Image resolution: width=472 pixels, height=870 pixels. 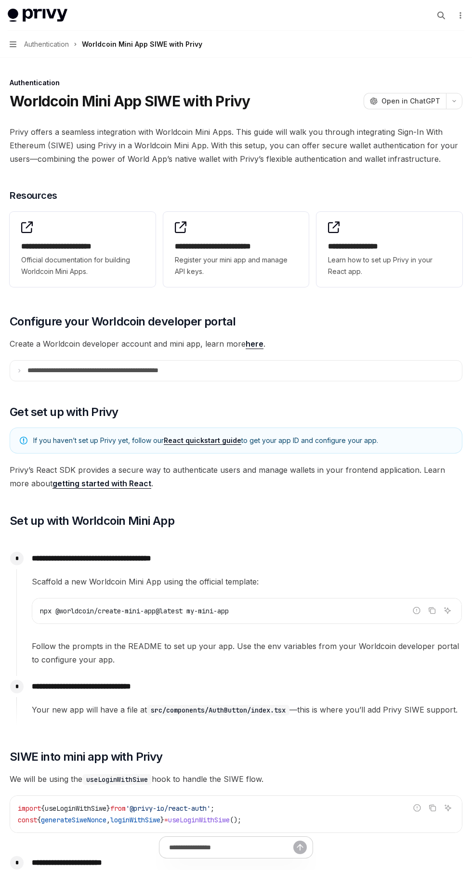 What do you see at coordinates (74, 820) in the screenshot?
I see `span: generateSiweNonce` at bounding box center [74, 820].